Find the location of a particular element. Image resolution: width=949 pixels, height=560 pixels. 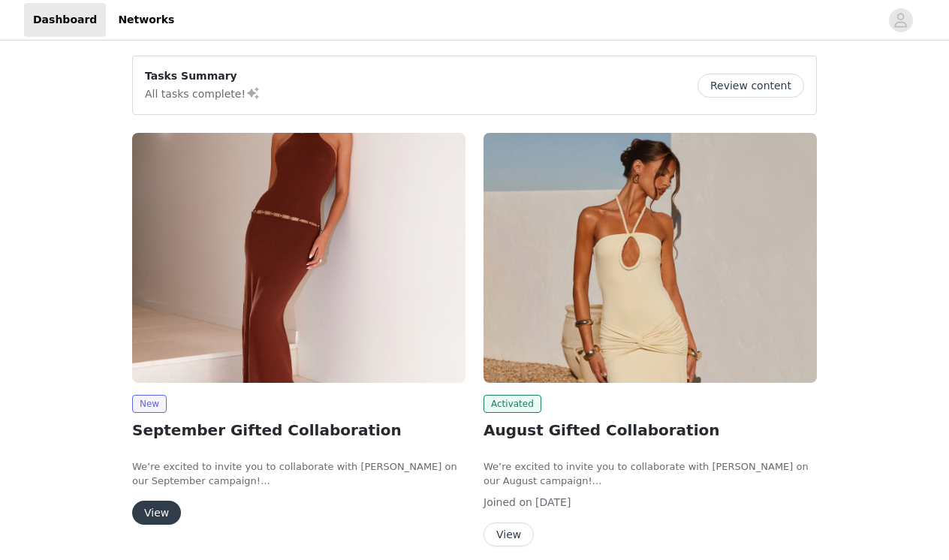

h2: August Gifted Collaboration is located at coordinates (650, 430).